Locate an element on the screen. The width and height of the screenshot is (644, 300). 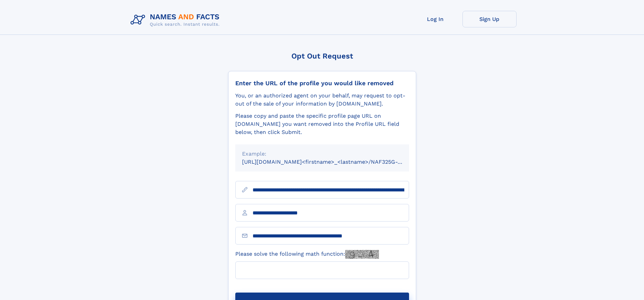
div: Enter the URL of the profile you would like removed is located at coordinates (322, 83).